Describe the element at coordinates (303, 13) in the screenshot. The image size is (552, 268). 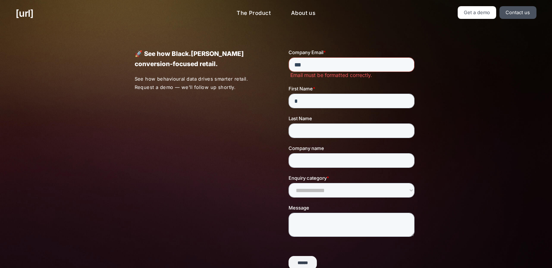
I see `a: About us` at that location.